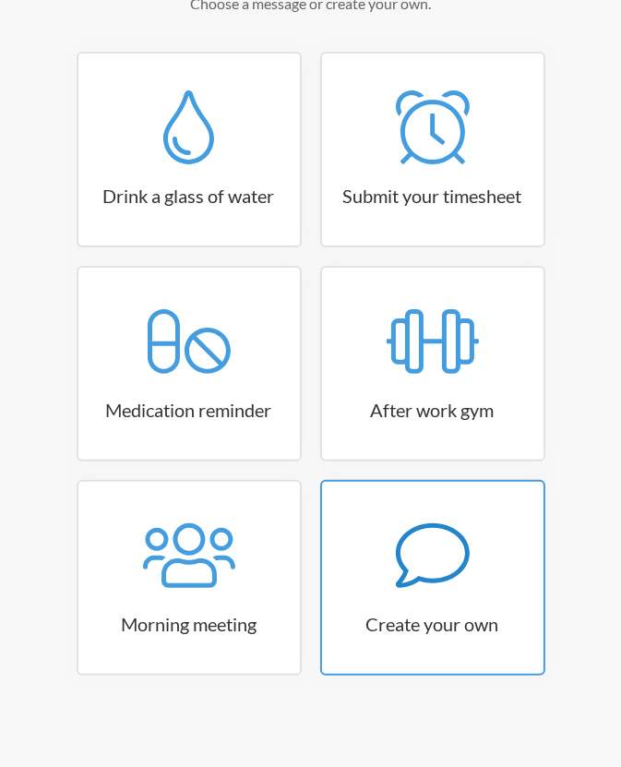 The image size is (621, 767). I want to click on h3: Morning meeting, so click(189, 624).